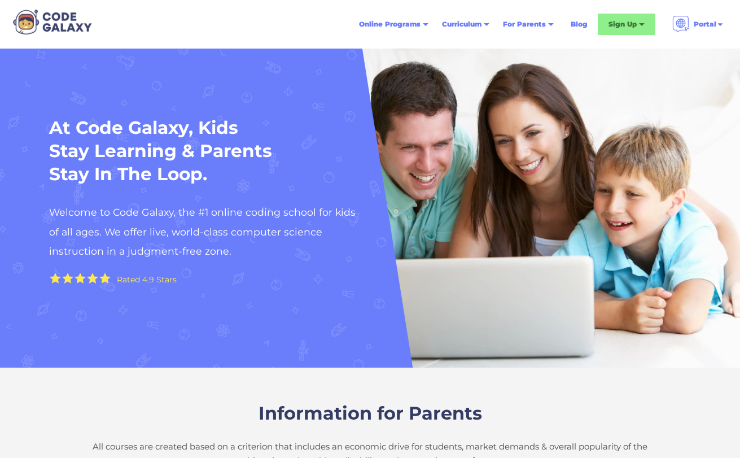  I want to click on div: For Parents, so click(524, 24).